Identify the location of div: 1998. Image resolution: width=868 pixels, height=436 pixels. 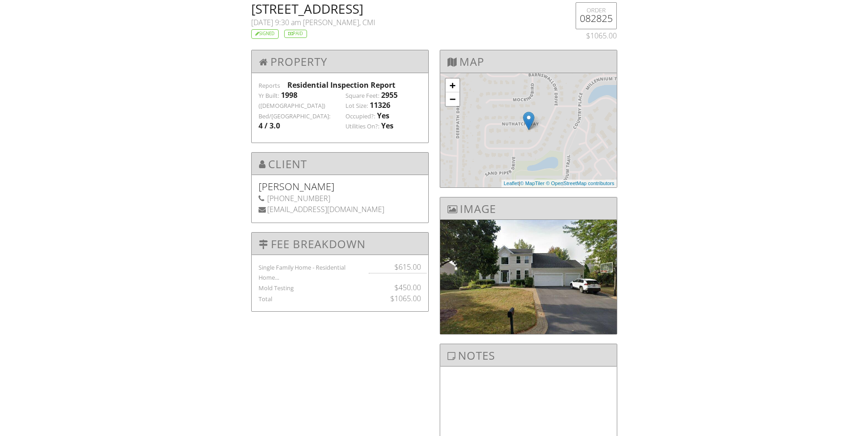
(289, 95).